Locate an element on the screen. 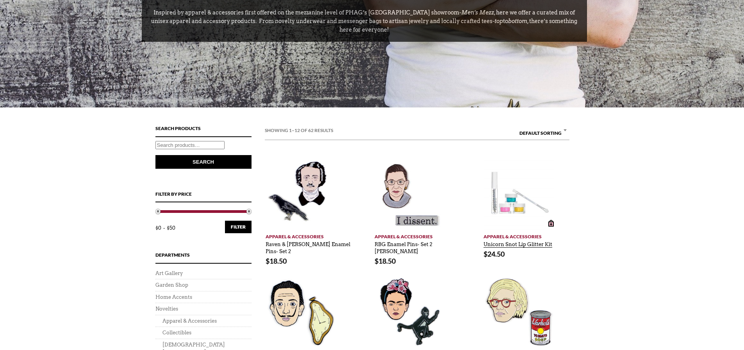 Image resolution: width=744 pixels, height=350 pixels. span: $50 is located at coordinates (171, 228).